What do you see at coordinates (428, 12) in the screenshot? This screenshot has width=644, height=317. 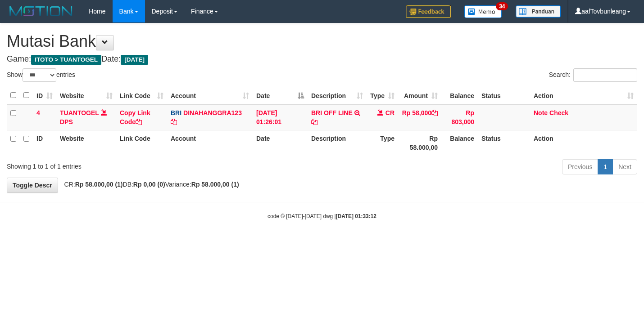 I see `img: Feedback.jpg` at bounding box center [428, 12].